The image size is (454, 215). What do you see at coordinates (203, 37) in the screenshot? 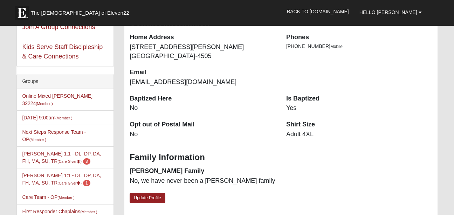
I see `dt: Home Address` at bounding box center [203, 37].